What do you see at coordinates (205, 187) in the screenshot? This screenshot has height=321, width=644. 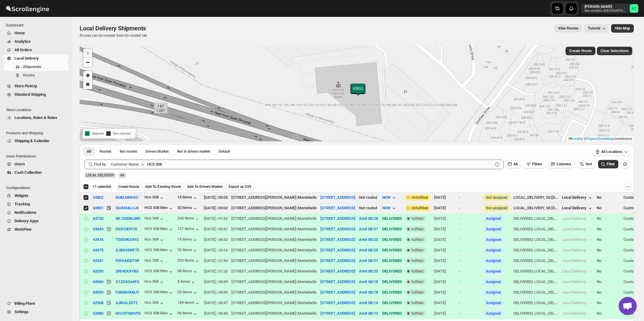 I see `span: Add To Drivers Market` at bounding box center [205, 187].